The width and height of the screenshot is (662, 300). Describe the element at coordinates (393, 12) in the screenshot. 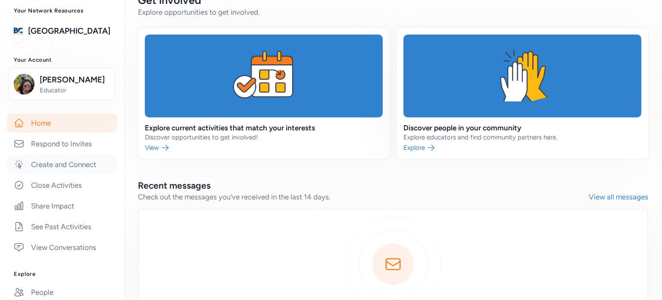

I see `div: Explore opportunities to get involved.` at that location.